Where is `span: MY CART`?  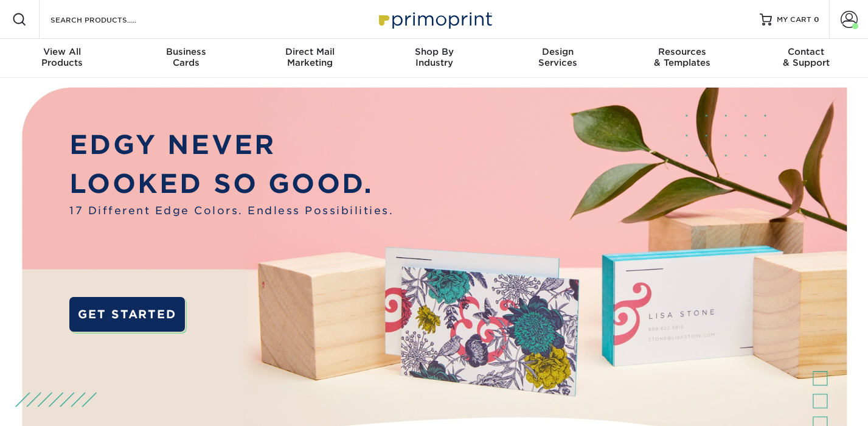 span: MY CART is located at coordinates (794, 19).